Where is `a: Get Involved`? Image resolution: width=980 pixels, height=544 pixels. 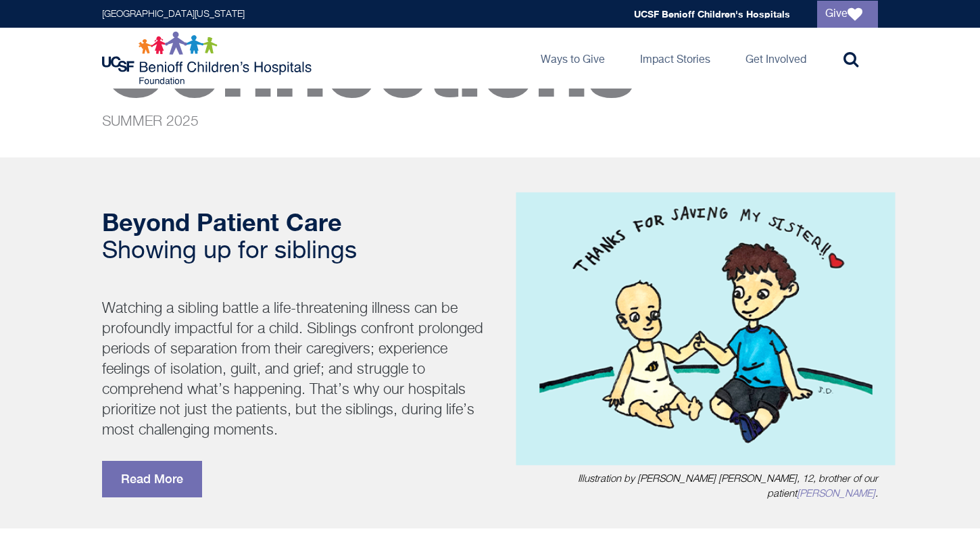
a: Get Involved is located at coordinates (775, 58).